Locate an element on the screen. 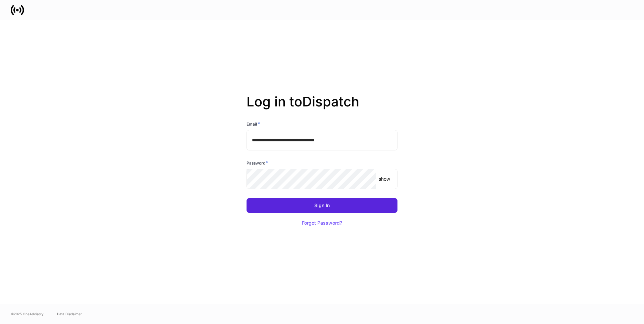 This screenshot has width=644, height=324. span: © 2025 OneAdvisory is located at coordinates (27, 314).